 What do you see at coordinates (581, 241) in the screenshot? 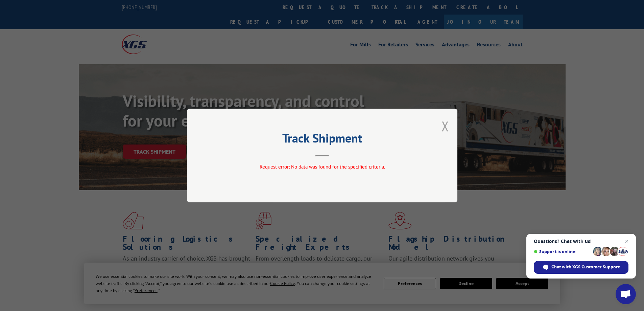
I see `span: Questions? Chat with us!` at bounding box center [581, 241].